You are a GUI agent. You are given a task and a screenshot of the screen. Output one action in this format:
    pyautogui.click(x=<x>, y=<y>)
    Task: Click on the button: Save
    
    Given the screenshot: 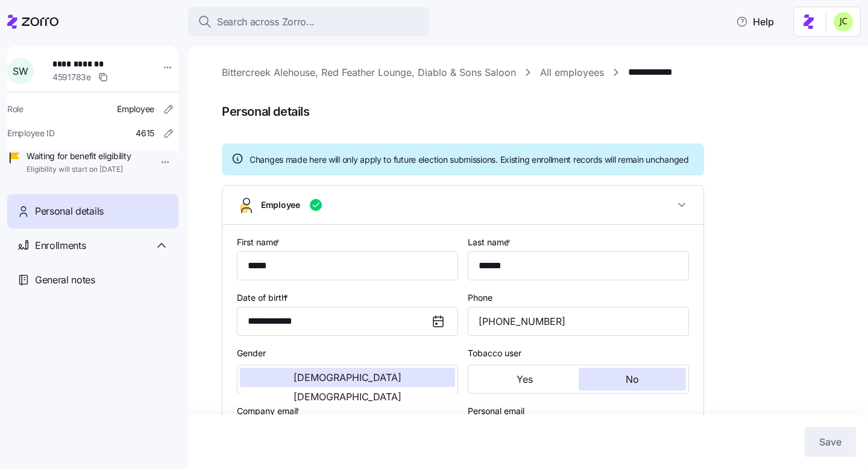 What is the action you would take?
    pyautogui.click(x=830, y=442)
    